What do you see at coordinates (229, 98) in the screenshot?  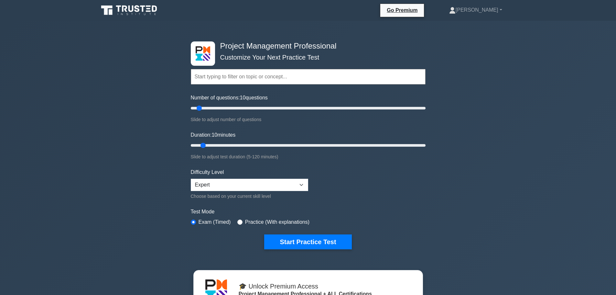 I see `label: Number of questions: questions` at bounding box center [229, 98].